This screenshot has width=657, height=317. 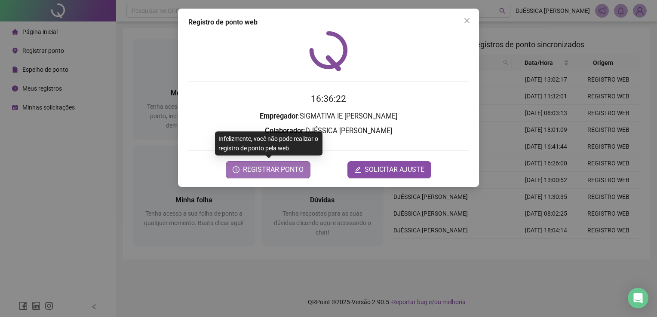 What do you see at coordinates (389, 170) in the screenshot?
I see `button: editSOLICITAR AJUSTE` at bounding box center [389, 170].